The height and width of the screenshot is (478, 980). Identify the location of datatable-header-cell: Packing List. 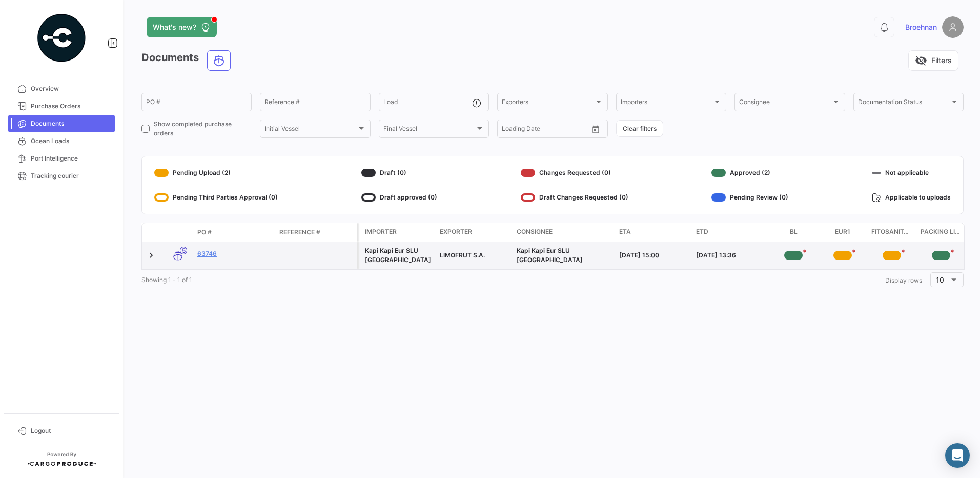
(942, 233).